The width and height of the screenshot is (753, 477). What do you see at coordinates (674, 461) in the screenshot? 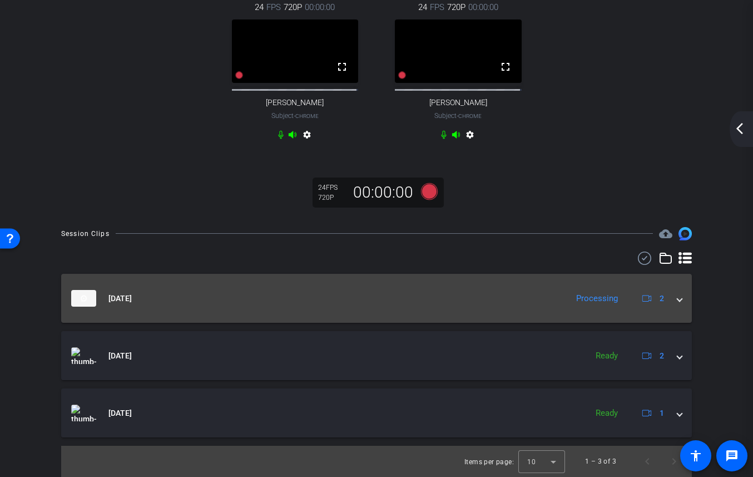
I see `button: Next page` at bounding box center [674, 461].